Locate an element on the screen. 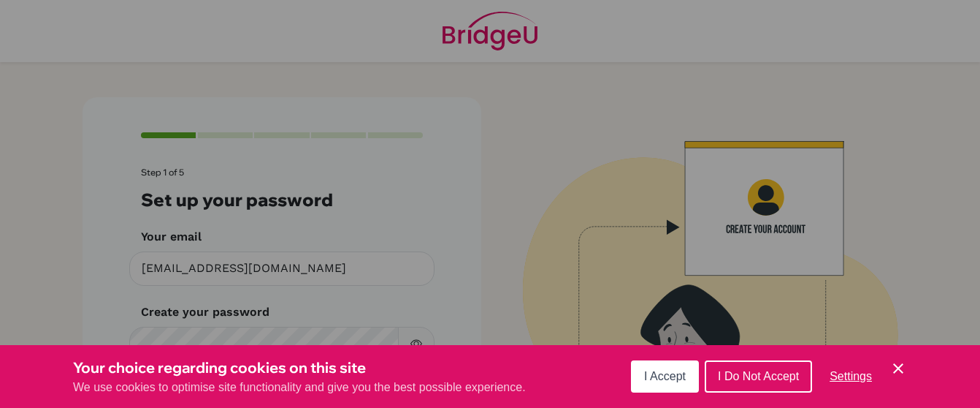  h3: Your choice regarding cookies on this site is located at coordinates (300, 368).